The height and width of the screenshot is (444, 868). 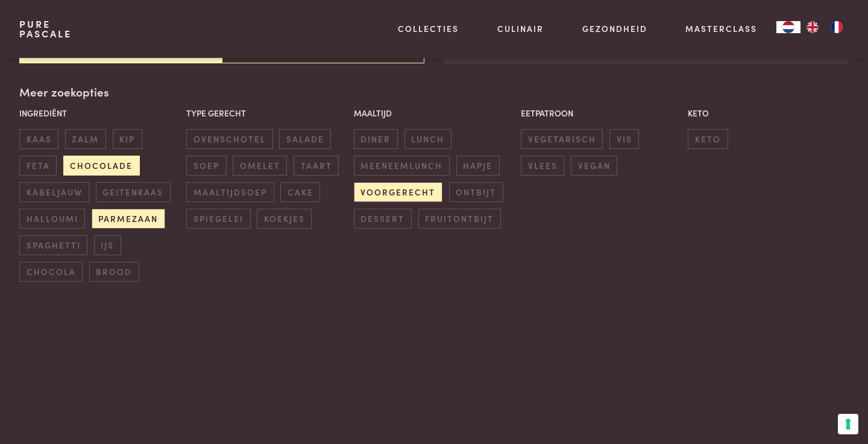 I want to click on a: Gezondheid, so click(x=615, y=28).